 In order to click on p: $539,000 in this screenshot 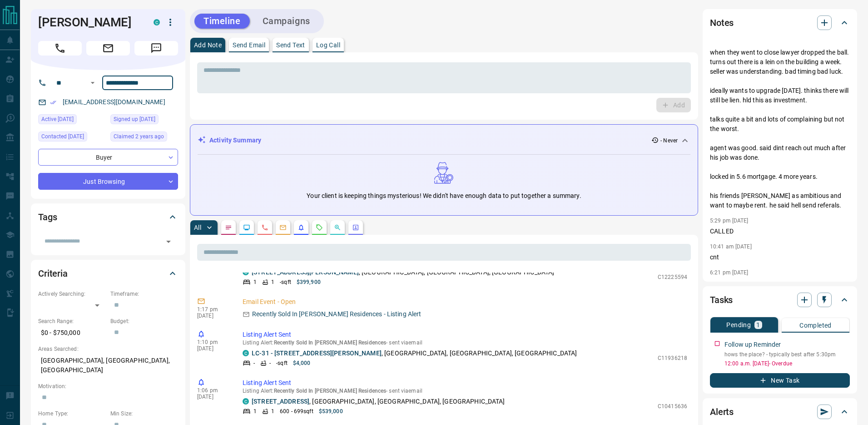, I will do `click(331, 411)`.